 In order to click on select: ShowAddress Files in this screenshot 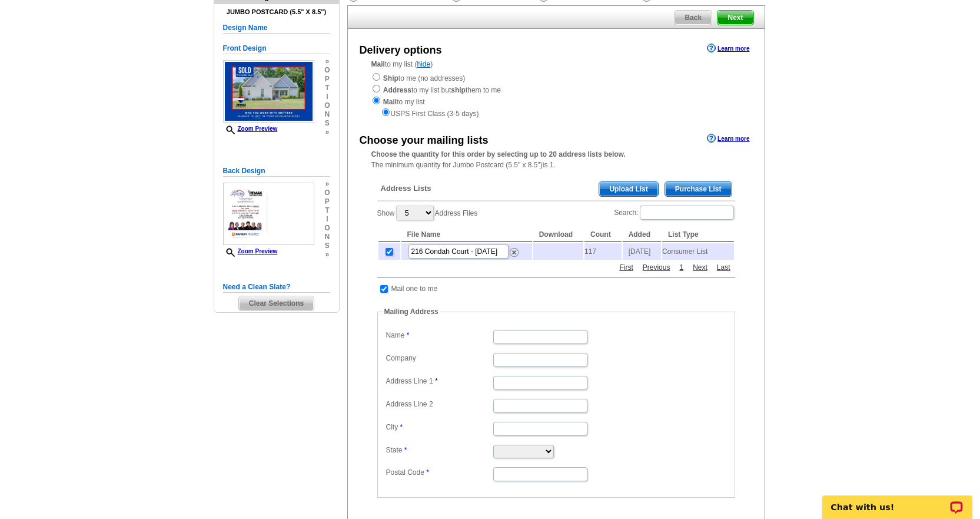, I will do `click(415, 212)`.